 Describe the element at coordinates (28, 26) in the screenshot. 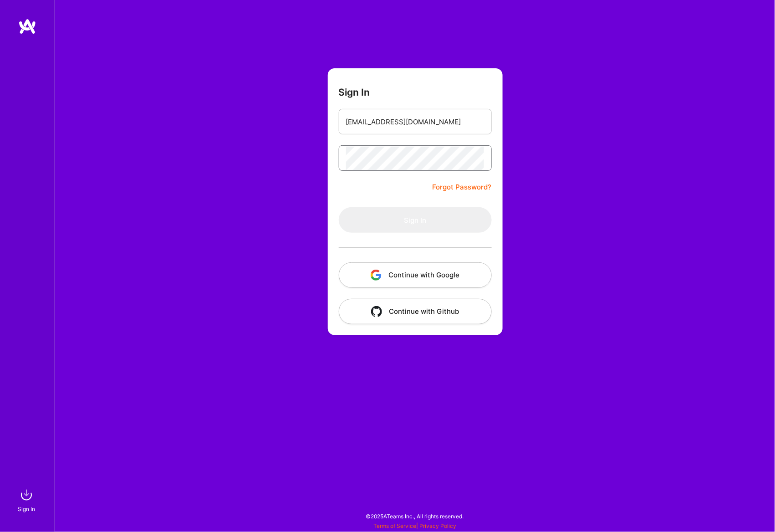

I see `img: logo` at that location.